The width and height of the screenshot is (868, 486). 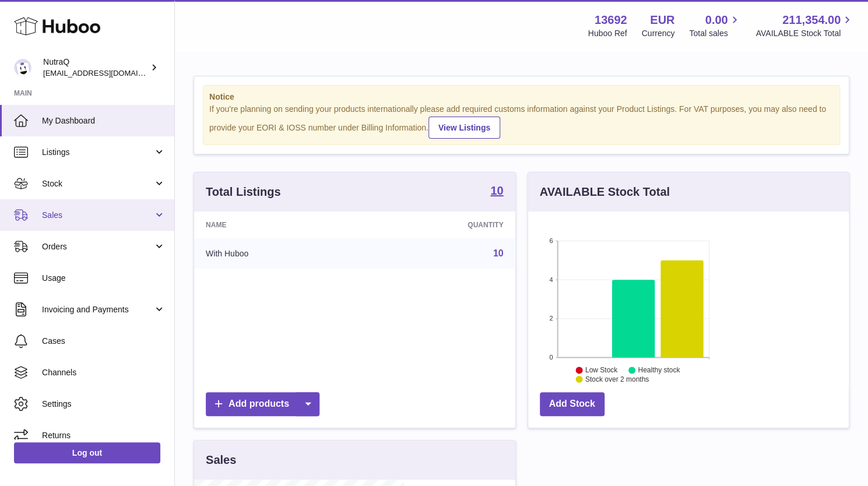 I want to click on strong: EUR, so click(x=663, y=20).